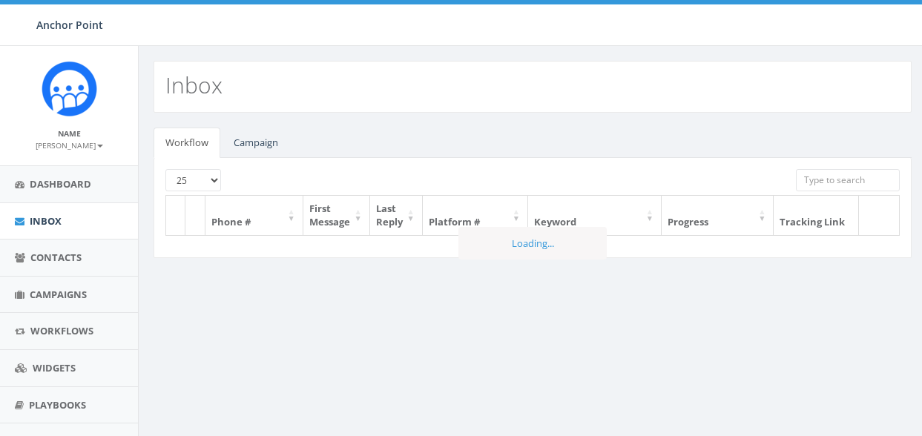 The width and height of the screenshot is (922, 436). What do you see at coordinates (69, 134) in the screenshot?
I see `small: Name` at bounding box center [69, 134].